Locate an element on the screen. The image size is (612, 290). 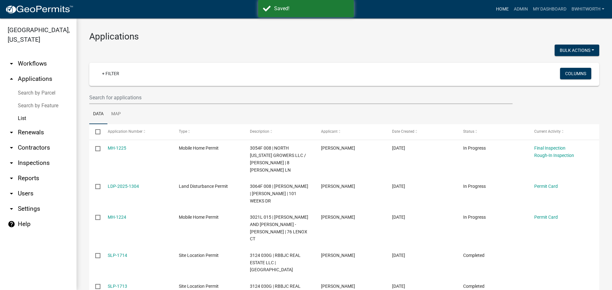
i: help is located at coordinates (11, 224).